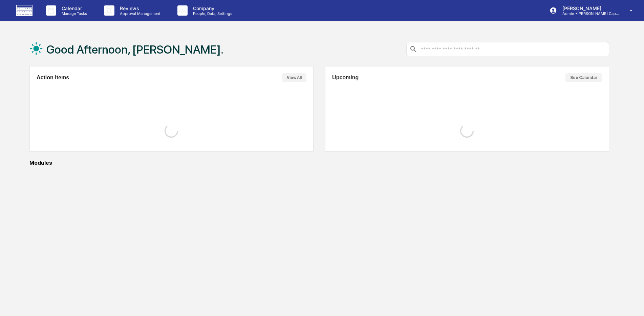  I want to click on a: View All, so click(295, 78).